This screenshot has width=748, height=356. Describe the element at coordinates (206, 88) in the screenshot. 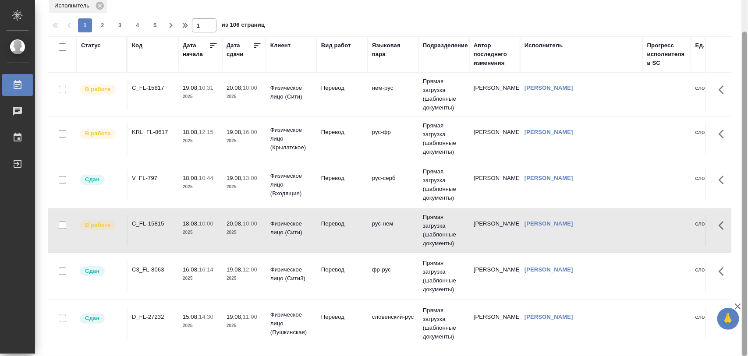

I see `p: 10:31` at that location.